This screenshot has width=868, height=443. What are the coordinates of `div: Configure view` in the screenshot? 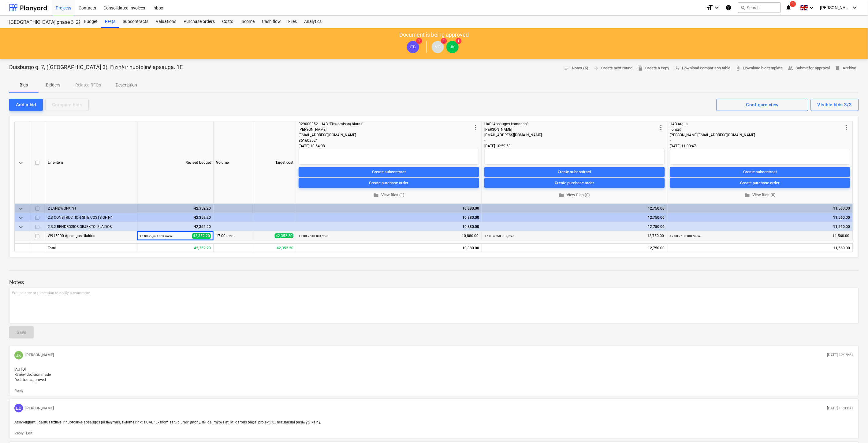 It's located at (762, 105).